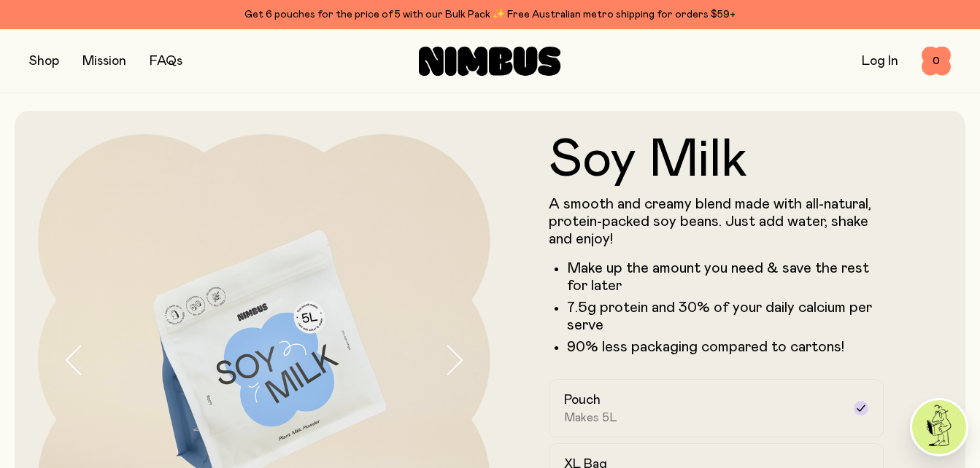  Describe the element at coordinates (105, 61) in the screenshot. I see `a: Mission` at that location.